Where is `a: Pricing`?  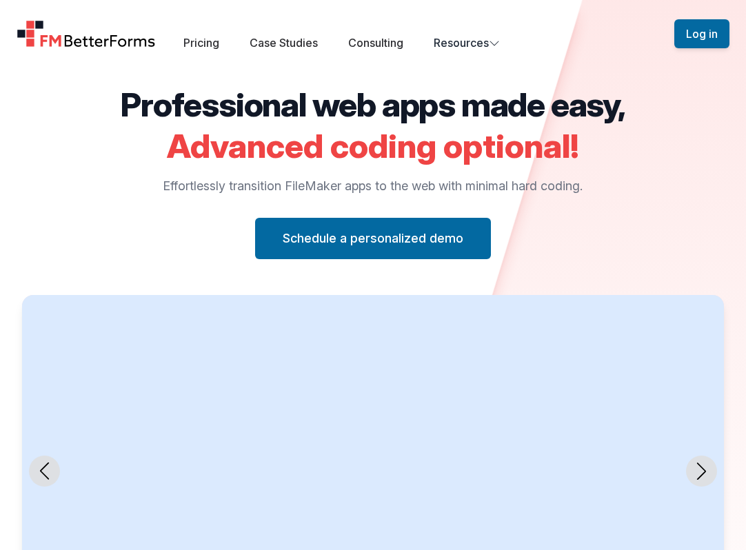 a: Pricing is located at coordinates (201, 43).